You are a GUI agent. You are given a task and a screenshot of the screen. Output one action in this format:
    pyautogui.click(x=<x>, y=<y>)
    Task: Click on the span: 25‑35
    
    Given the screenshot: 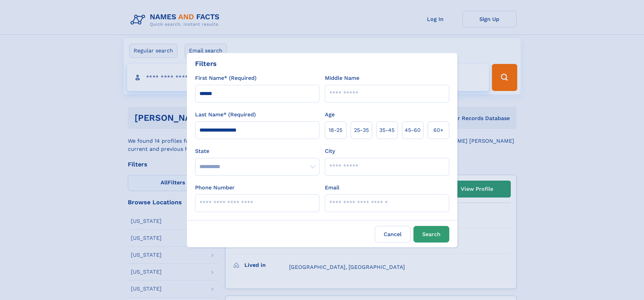 What is the action you would take?
    pyautogui.click(x=361, y=130)
    